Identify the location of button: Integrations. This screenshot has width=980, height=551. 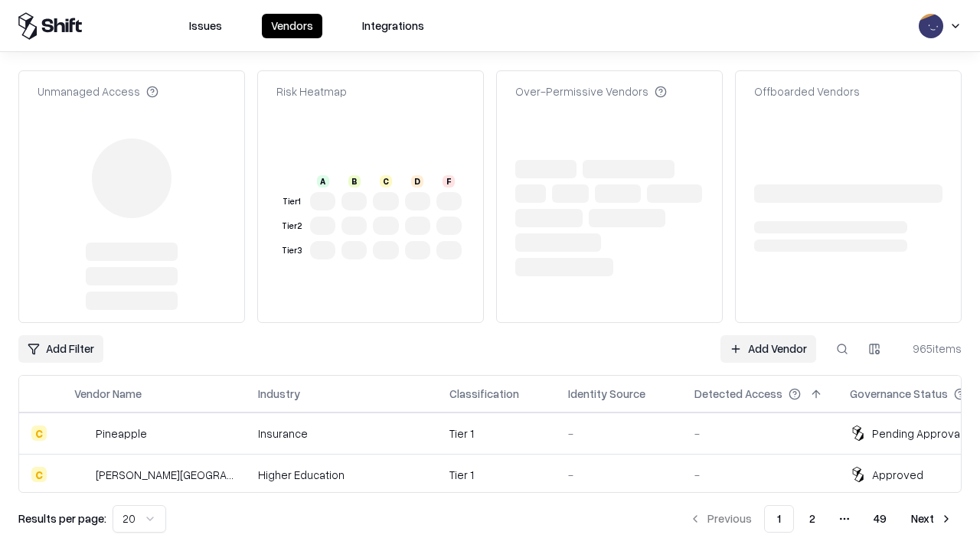
(392, 26).